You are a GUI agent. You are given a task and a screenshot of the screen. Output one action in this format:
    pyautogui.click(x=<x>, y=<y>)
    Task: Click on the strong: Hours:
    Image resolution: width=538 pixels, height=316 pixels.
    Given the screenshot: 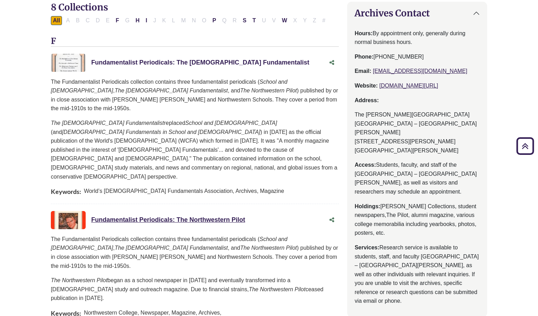 What is the action you would take?
    pyautogui.click(x=364, y=33)
    